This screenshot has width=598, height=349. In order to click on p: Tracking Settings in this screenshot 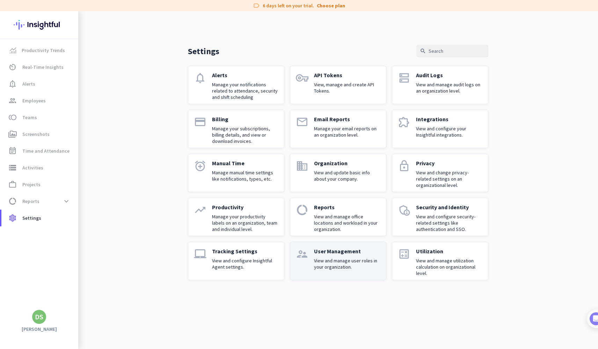, I will do `click(245, 251)`.